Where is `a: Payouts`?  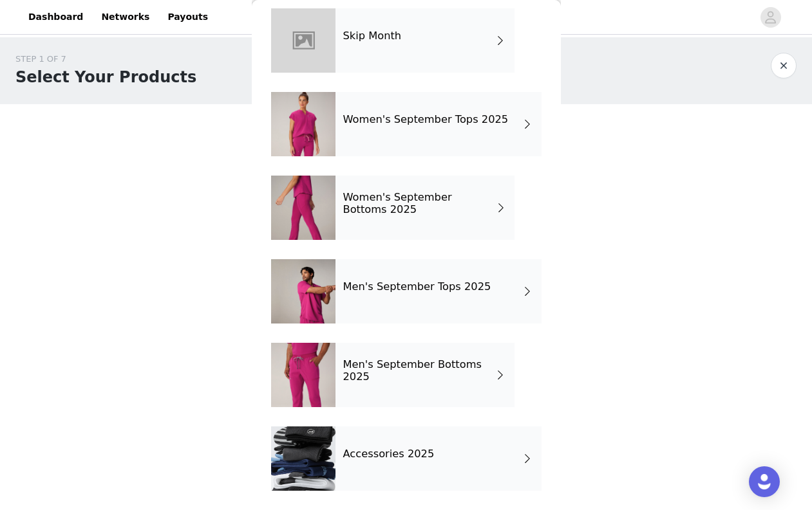 a: Payouts is located at coordinates (188, 17).